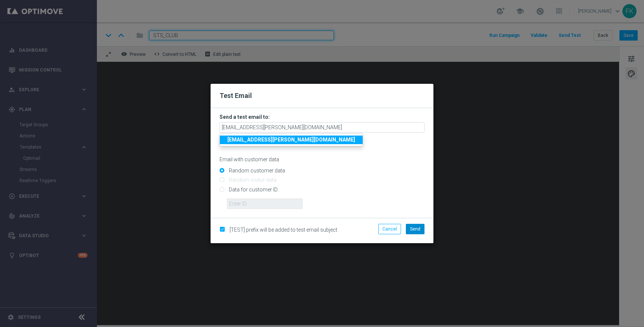 The height and width of the screenshot is (327, 644). What do you see at coordinates (389, 229) in the screenshot?
I see `button: Cancel` at bounding box center [389, 229].